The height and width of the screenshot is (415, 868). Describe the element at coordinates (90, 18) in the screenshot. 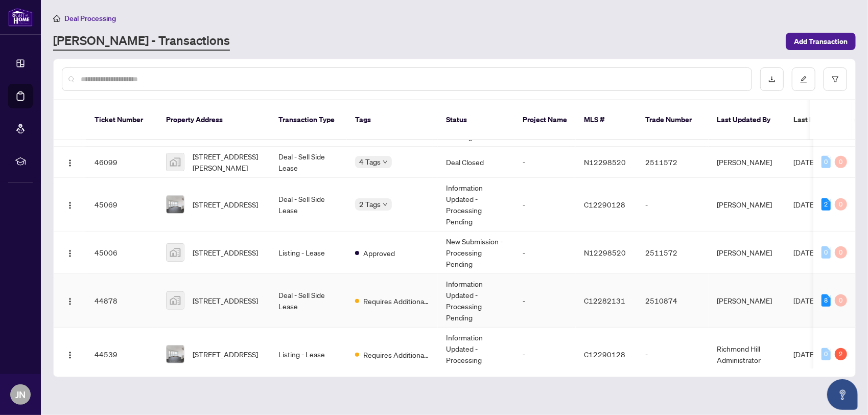

I see `span: Deal Processing` at that location.